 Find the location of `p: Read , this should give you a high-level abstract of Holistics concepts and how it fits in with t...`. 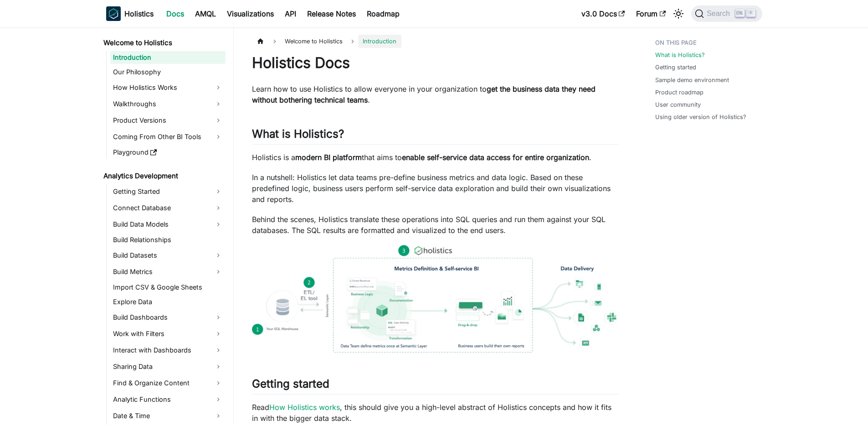

p: Read , this should give you a high-level abstract of Holistics concepts and how it fits in with t... is located at coordinates (435, 413).